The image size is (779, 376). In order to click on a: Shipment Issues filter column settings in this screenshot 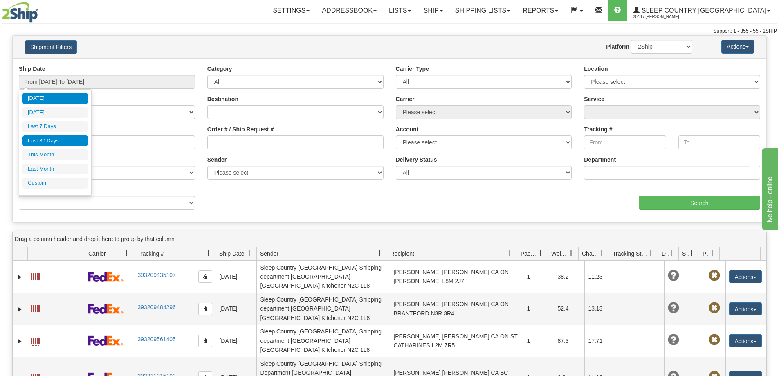, I will do `click(692, 253)`.